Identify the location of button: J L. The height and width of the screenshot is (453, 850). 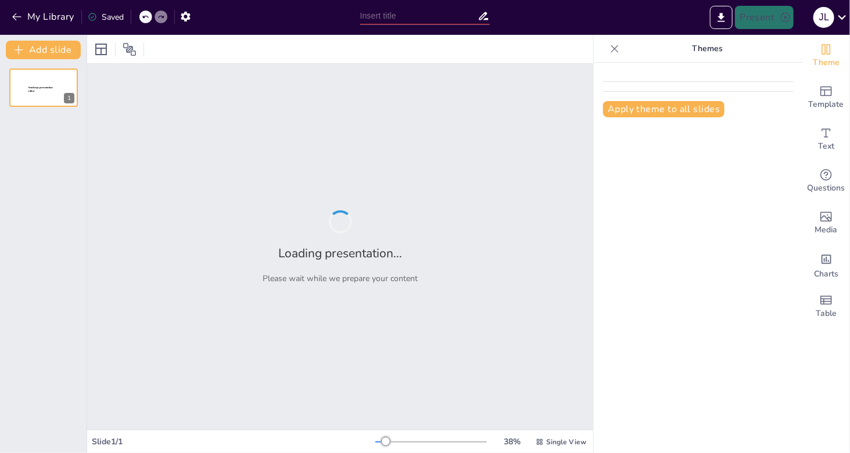
(824, 17).